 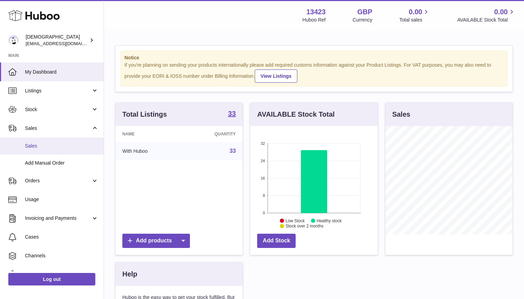 I want to click on text: 24, so click(x=263, y=161).